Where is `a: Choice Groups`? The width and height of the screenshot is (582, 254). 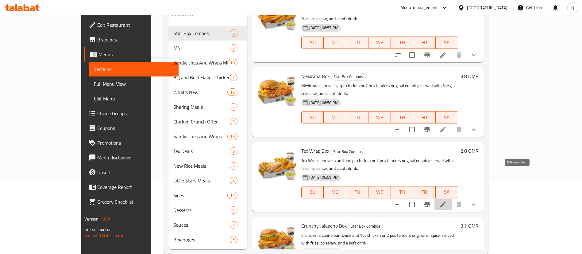
a: Choice Groups is located at coordinates (131, 113).